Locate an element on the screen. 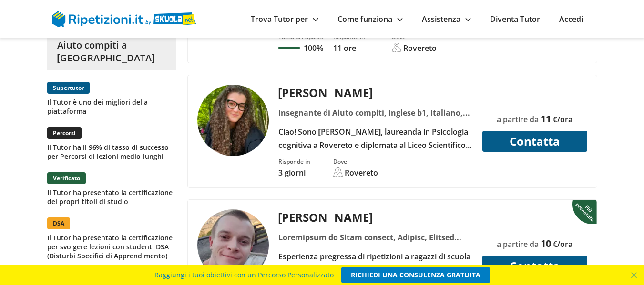 The image size is (644, 285). img: tutor a Rovereto - Sara is located at coordinates (233, 120).